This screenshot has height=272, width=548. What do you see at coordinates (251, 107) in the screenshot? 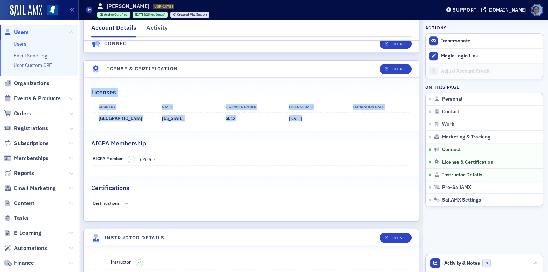
I see `th: License Number` at bounding box center [251, 107].